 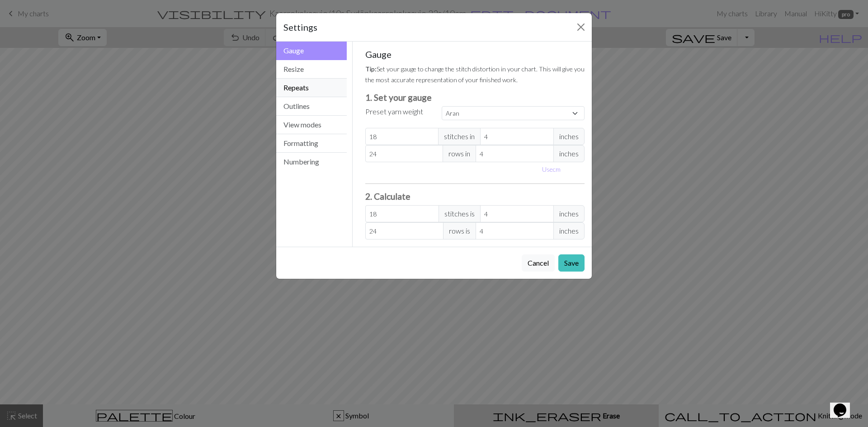 I want to click on button: Formatting, so click(x=311, y=143).